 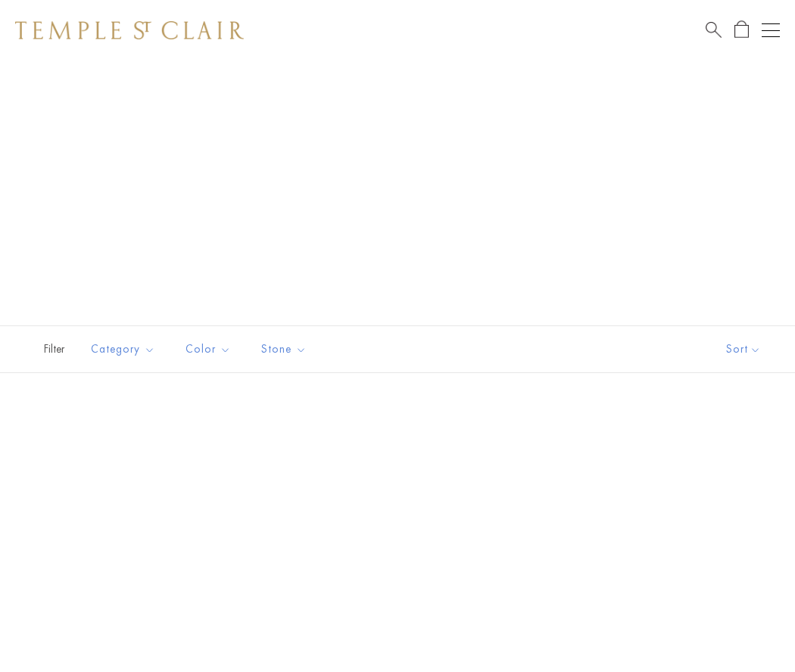 I want to click on a: Search, so click(x=713, y=29).